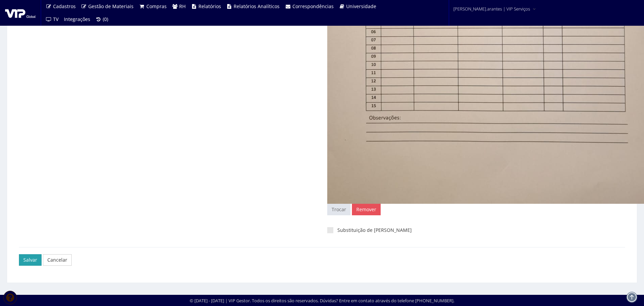 The width and height of the screenshot is (644, 306). I want to click on img: logo, so click(20, 13).